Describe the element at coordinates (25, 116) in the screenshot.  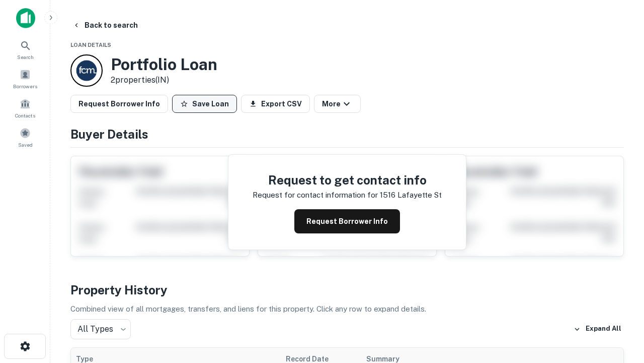
I see `span: Contacts` at that location.